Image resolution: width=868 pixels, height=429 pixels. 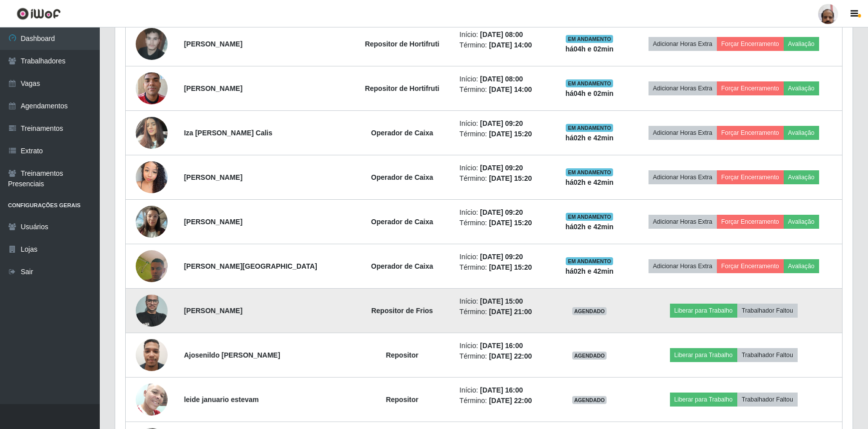 I want to click on img: 1655148070426.jpeg, so click(x=152, y=310).